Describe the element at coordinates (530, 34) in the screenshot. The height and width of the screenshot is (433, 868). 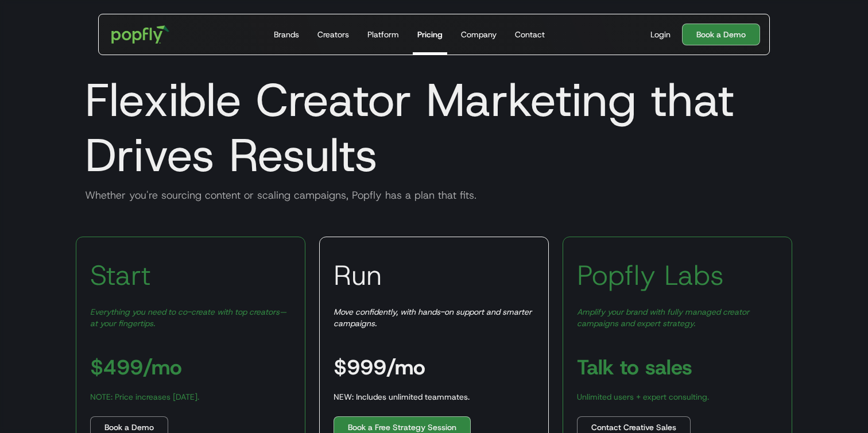
I see `div: Contact` at that location.